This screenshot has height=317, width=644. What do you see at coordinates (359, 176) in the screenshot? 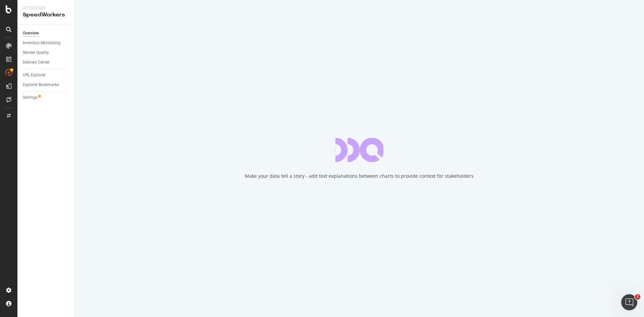
I see `div: Make your data tell a story - add text explanations between charts to provide context for stakeho...` at bounding box center [359, 176].